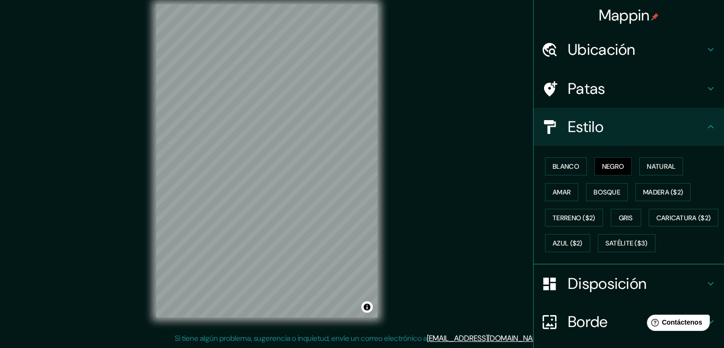 The image size is (724, 348). Describe the element at coordinates (607, 192) in the screenshot. I see `font: Bosque` at that location.